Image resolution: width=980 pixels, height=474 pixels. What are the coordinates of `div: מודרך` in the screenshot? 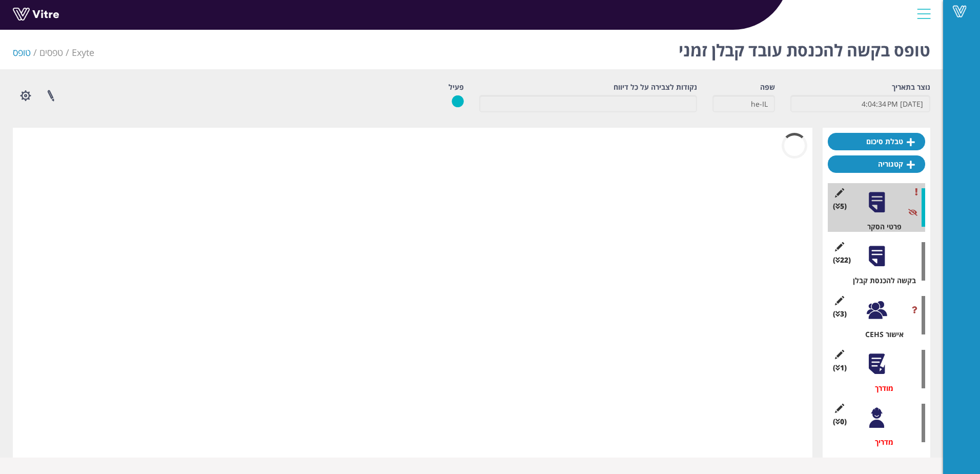 It's located at (880, 389).